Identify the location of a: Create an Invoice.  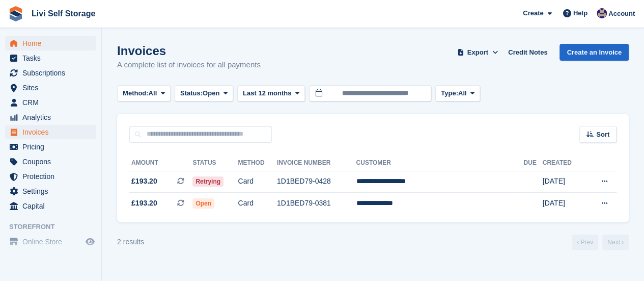
(594, 52).